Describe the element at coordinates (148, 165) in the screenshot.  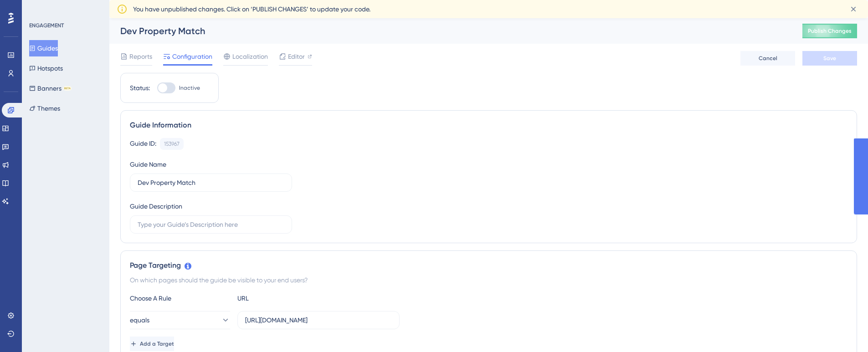
I see `div: Guide Name` at that location.